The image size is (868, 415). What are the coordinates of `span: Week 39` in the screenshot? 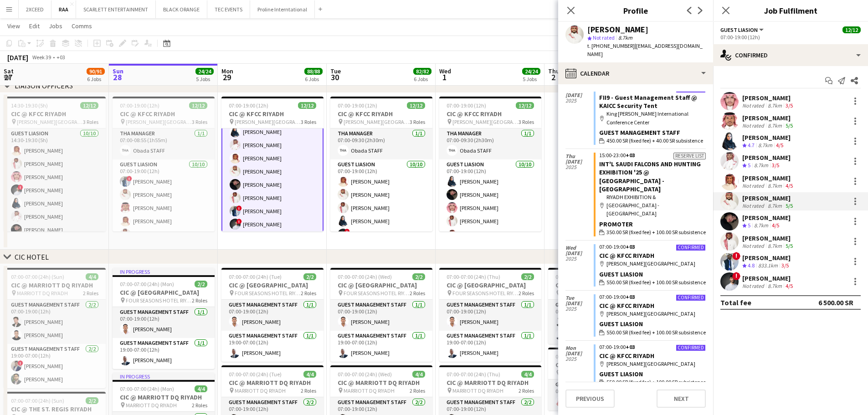 It's located at (41, 57).